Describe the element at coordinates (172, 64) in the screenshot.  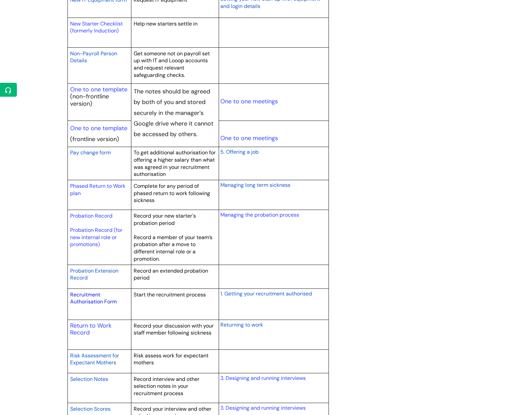
I see `span: Get someone not on payroll set up with IT and Looop accounts and request relevant safeguarding ch...` at that location.